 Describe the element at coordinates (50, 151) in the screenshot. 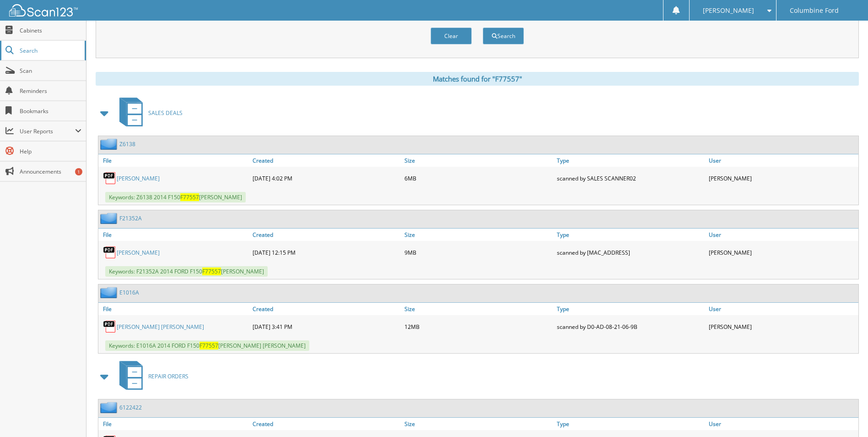

I see `span: Help` at that location.